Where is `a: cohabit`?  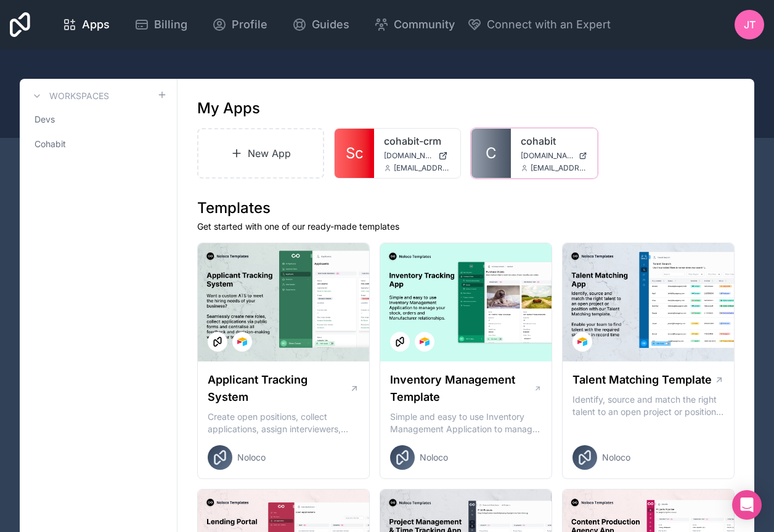 a: cohabit is located at coordinates (554, 141).